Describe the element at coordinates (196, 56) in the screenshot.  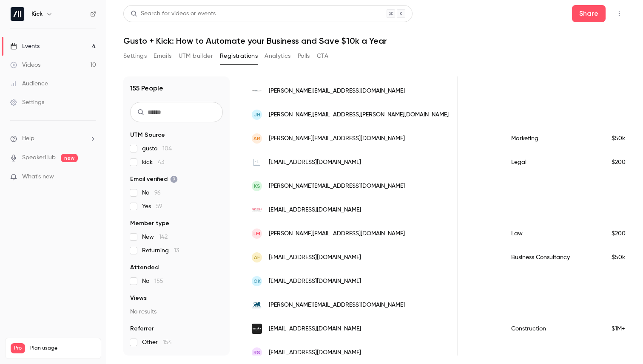
I see `button: UTM builder` at that location.